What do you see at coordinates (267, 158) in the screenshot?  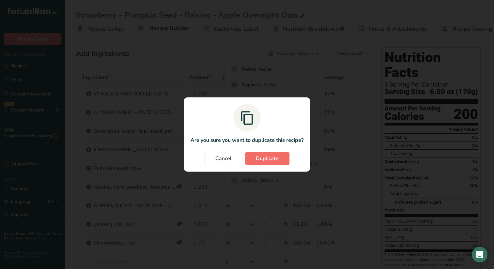 I see `button: Duplicate` at bounding box center [267, 158].